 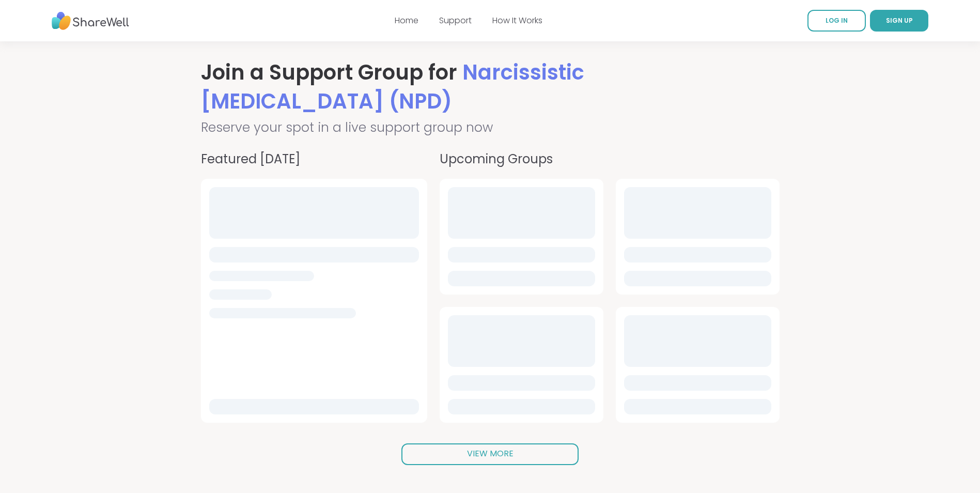 I want to click on a: How It Works, so click(x=517, y=21).